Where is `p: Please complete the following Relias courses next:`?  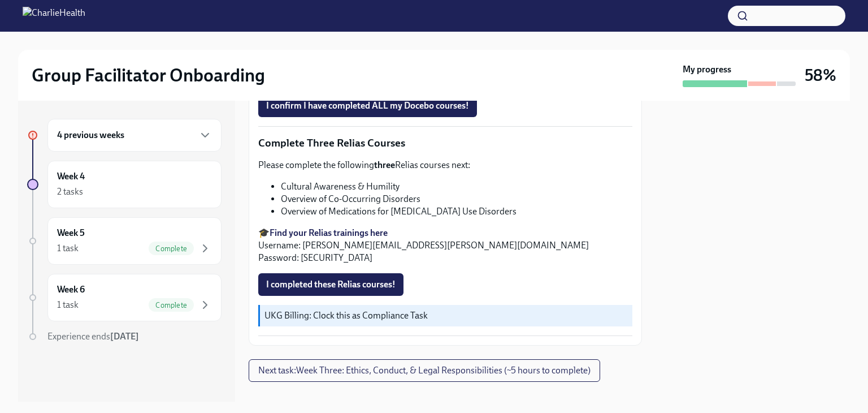 p: Please complete the following Relias courses next: is located at coordinates (445, 165).